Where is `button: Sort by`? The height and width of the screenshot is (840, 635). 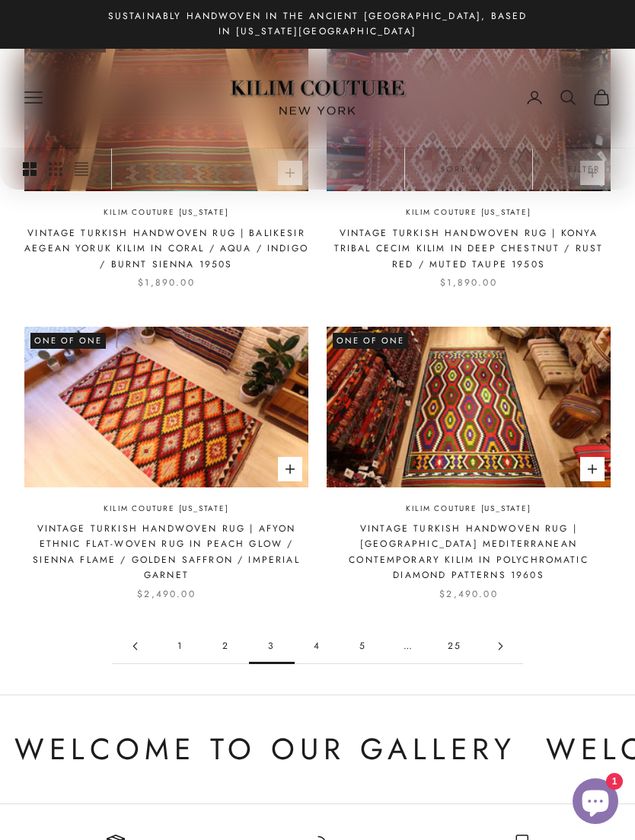 button: Sort by is located at coordinates (468, 169).